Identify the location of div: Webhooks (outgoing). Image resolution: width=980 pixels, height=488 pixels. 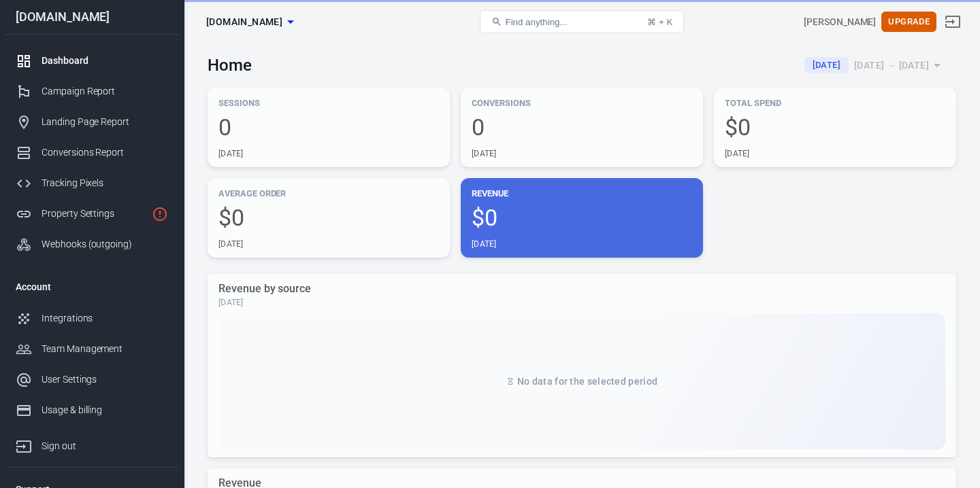
(105, 244).